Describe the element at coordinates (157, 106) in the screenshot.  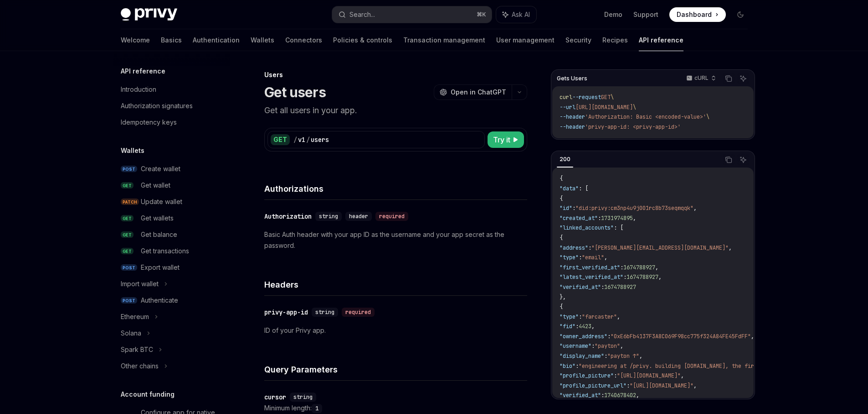
I see `div: Authorization signatures` at that location.